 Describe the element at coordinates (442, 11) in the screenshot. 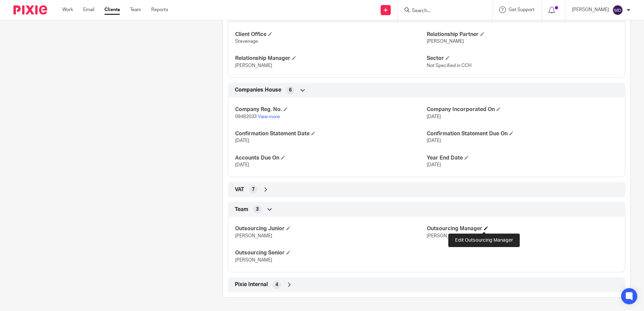

I see `input: Search` at that location.